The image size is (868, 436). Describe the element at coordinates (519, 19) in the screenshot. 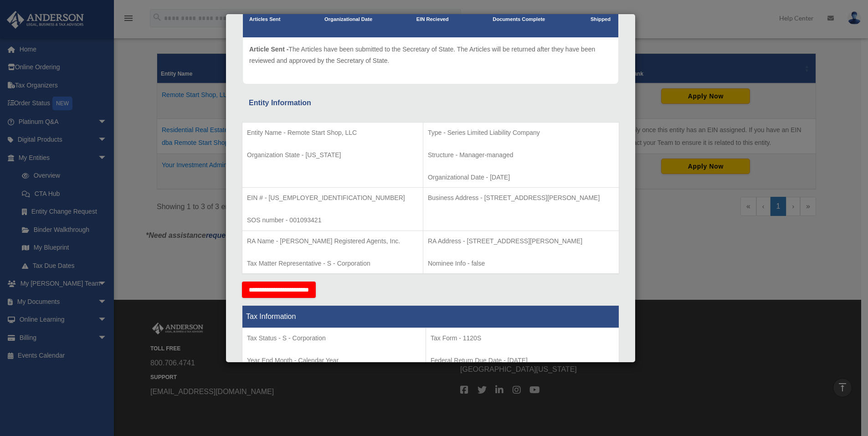

I see `p: Documents Complete` at that location.